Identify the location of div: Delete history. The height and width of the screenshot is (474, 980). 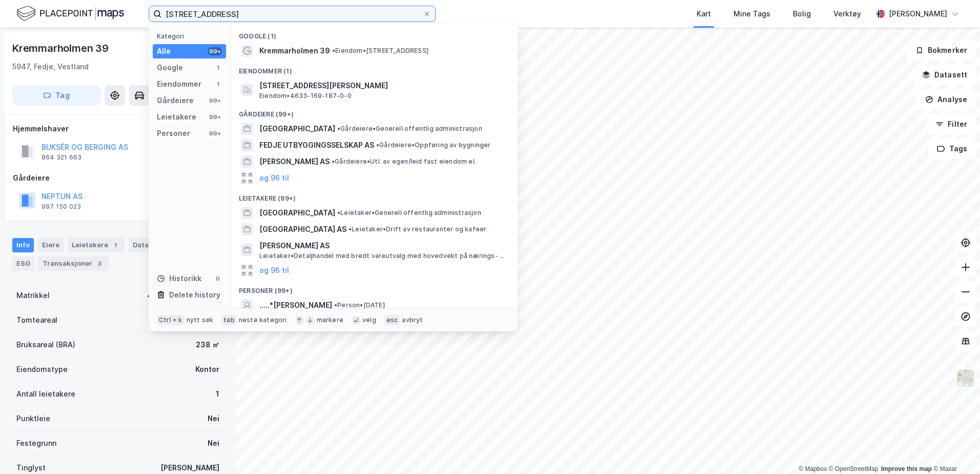
(195, 295).